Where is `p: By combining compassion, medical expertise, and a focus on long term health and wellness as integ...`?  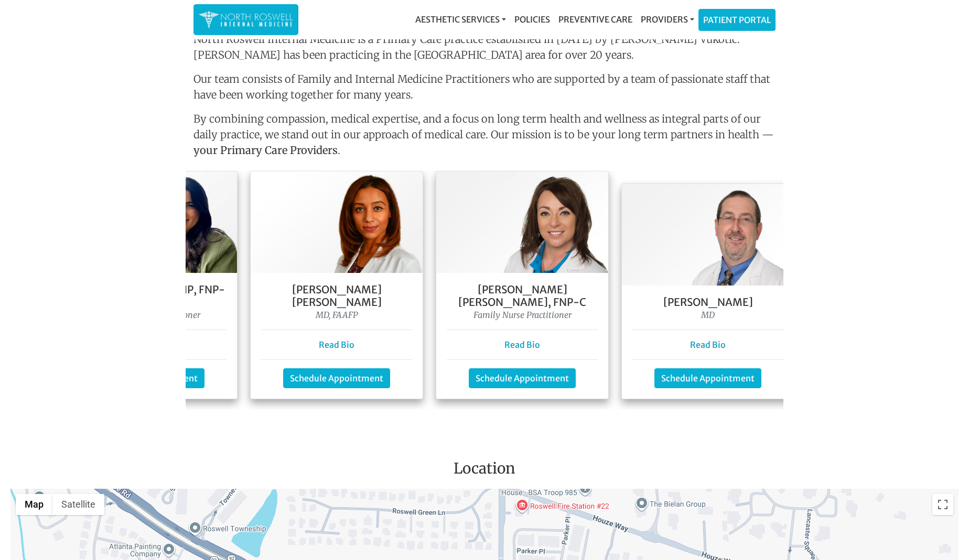
p: By combining compassion, medical expertise, and a focus on long term health and wellness as integ... is located at coordinates (484, 137).